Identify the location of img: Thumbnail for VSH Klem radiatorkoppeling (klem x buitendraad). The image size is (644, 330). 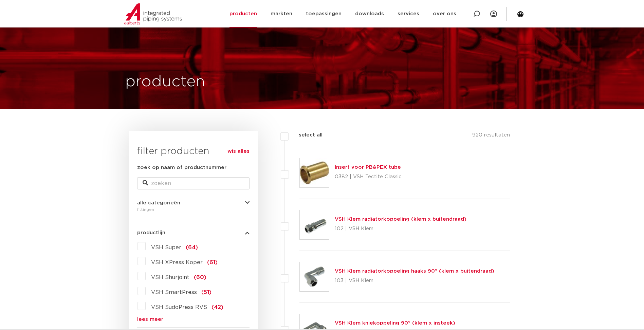
(314, 225).